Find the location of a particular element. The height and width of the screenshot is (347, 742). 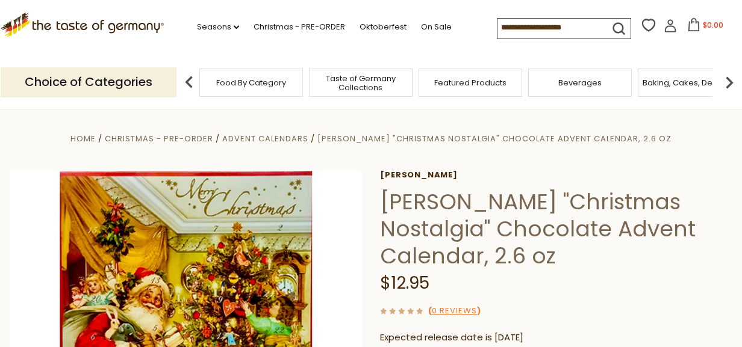

span: $0.00 is located at coordinates (713, 25).